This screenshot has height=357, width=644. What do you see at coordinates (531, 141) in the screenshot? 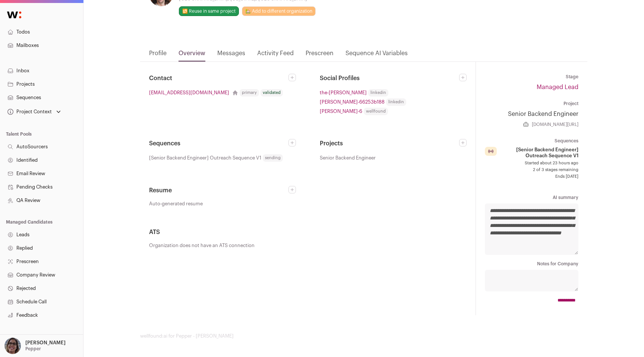
I see `dt: Sequences` at bounding box center [531, 141].